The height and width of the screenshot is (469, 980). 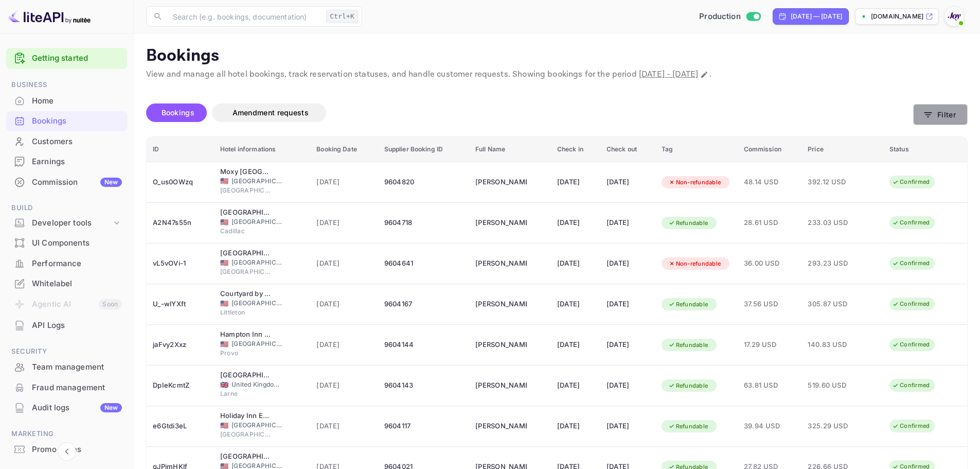 I want to click on div: Courtyard by Marriott Boston Littleton, so click(x=246, y=294).